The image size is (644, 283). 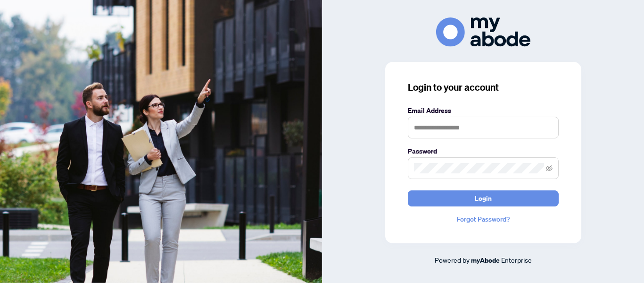 What do you see at coordinates (516, 260) in the screenshot?
I see `span: Enterprise` at bounding box center [516, 260].